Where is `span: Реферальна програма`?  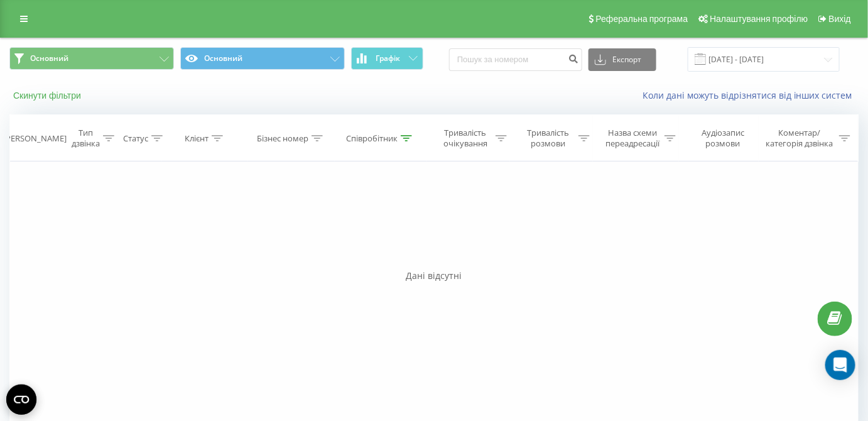
span: Реферальна програма is located at coordinates (642, 19).